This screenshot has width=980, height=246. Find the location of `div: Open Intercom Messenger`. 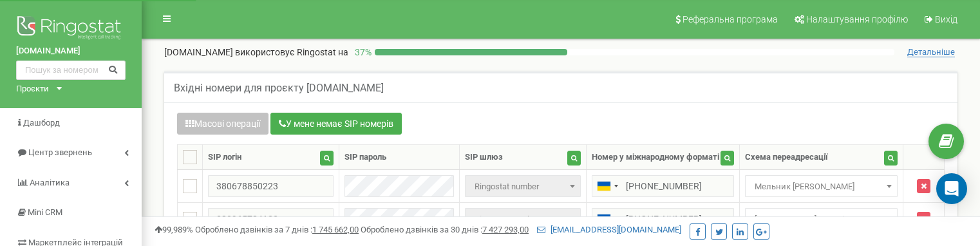

div: Open Intercom Messenger is located at coordinates (951, 188).